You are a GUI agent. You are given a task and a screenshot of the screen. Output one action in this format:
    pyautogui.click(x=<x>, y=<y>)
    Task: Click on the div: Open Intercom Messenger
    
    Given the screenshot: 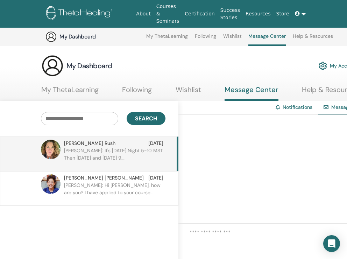 What is the action you would take?
    pyautogui.click(x=331, y=243)
    